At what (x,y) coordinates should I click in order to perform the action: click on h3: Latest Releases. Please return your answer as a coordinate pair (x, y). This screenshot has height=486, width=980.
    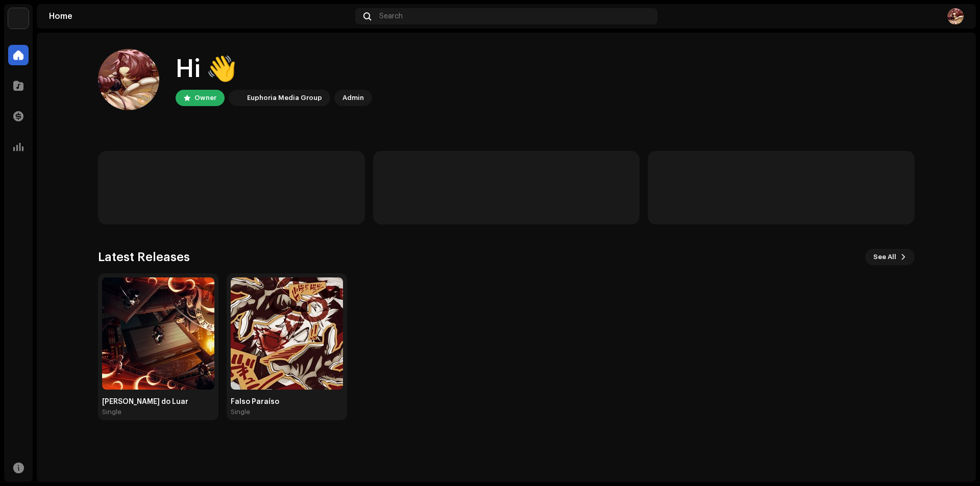
    Looking at the image, I should click on (144, 257).